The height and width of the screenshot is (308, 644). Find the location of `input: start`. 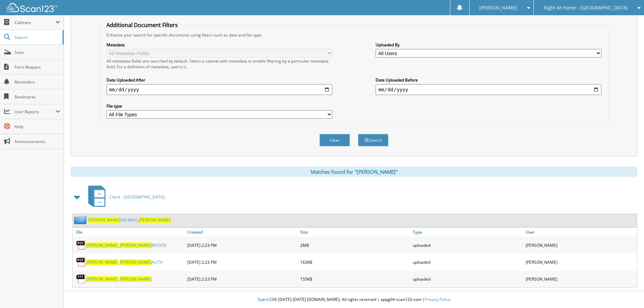

input: start is located at coordinates (220, 90).